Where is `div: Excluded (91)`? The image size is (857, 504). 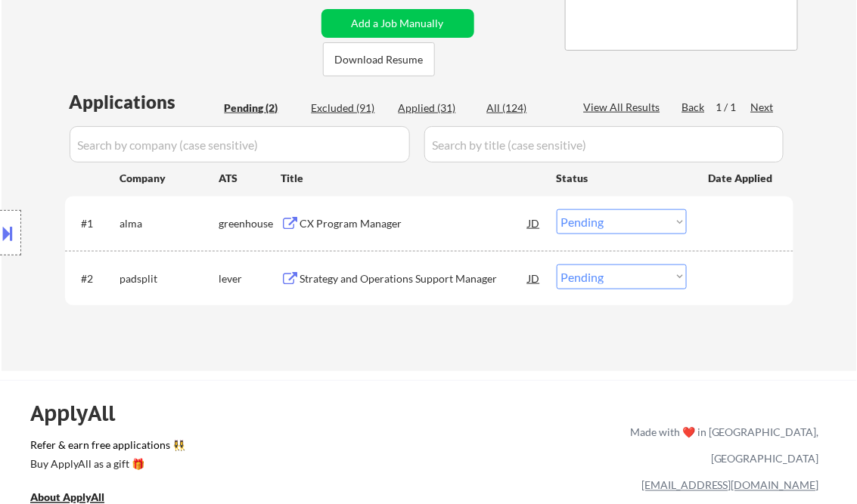
div: Excluded (91) is located at coordinates (349, 108).